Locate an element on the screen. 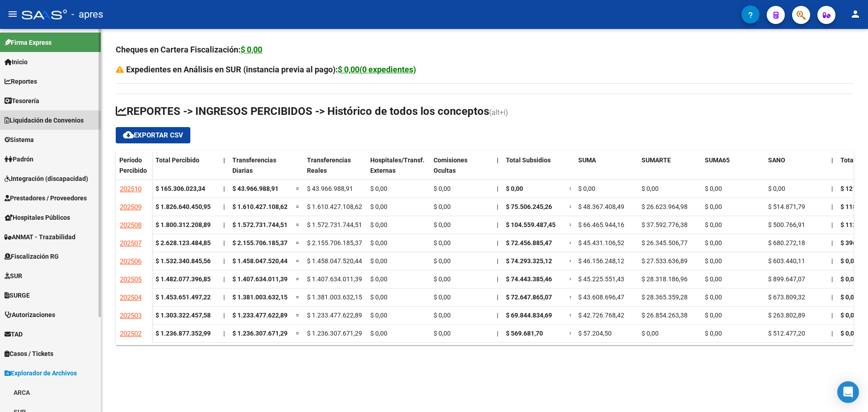 The width and height of the screenshot is (868, 412). mat-icon: menu is located at coordinates (13, 14).